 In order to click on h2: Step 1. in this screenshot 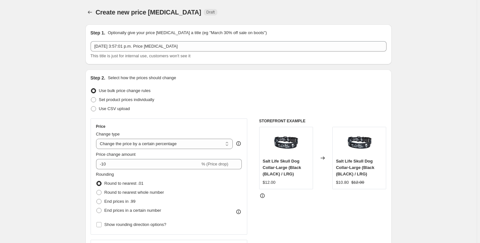, I will do `click(98, 33)`.